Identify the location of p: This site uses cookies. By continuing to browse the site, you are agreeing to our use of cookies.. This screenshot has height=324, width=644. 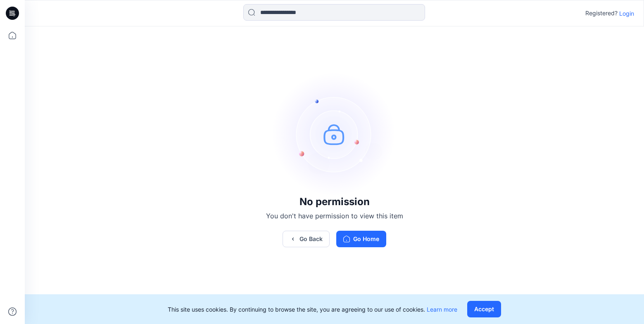
(312, 309).